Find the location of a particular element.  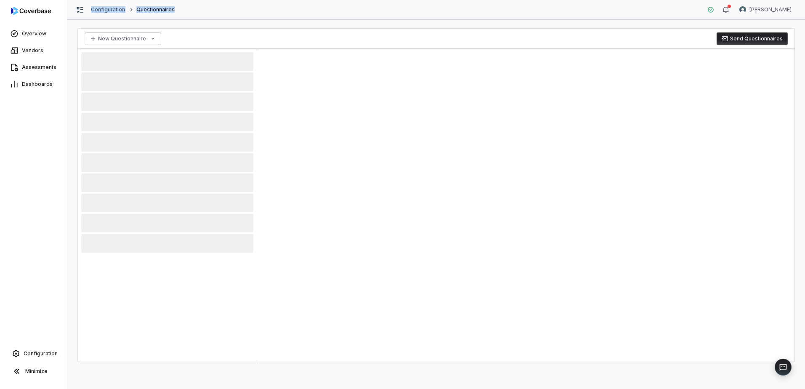

a: Assessments is located at coordinates (33, 67).